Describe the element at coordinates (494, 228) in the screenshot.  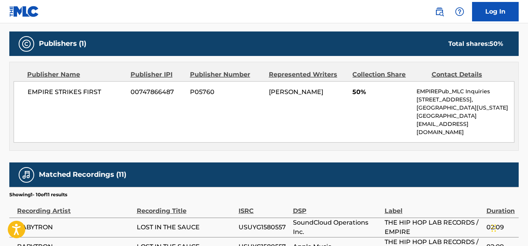
I see `div: Drag` at that location.